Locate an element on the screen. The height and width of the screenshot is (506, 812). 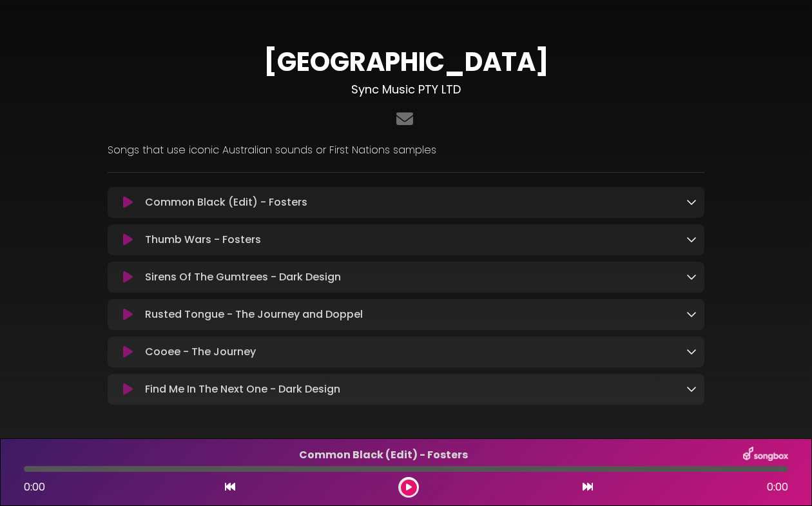
p: Find Me In The Next One - Dark Design is located at coordinates (416, 390).